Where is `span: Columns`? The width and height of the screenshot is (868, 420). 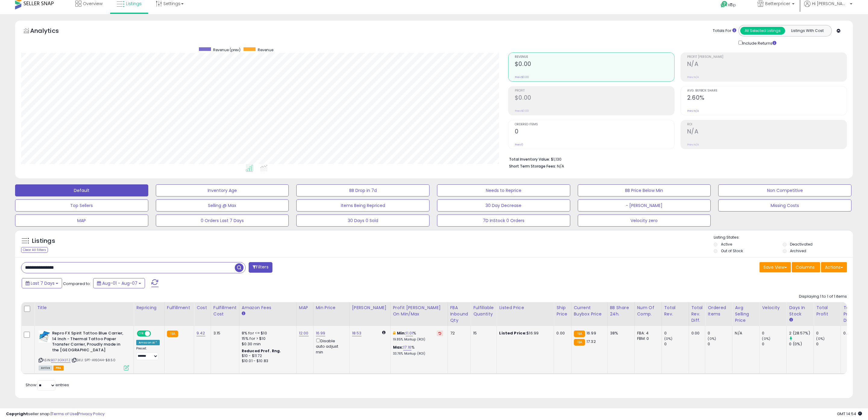
span: Columns is located at coordinates (805, 267).